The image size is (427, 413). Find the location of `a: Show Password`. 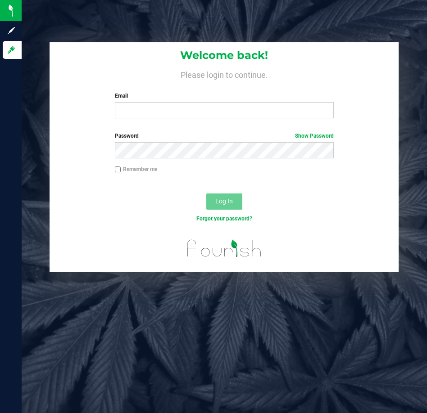

a: Show Password is located at coordinates (314, 136).